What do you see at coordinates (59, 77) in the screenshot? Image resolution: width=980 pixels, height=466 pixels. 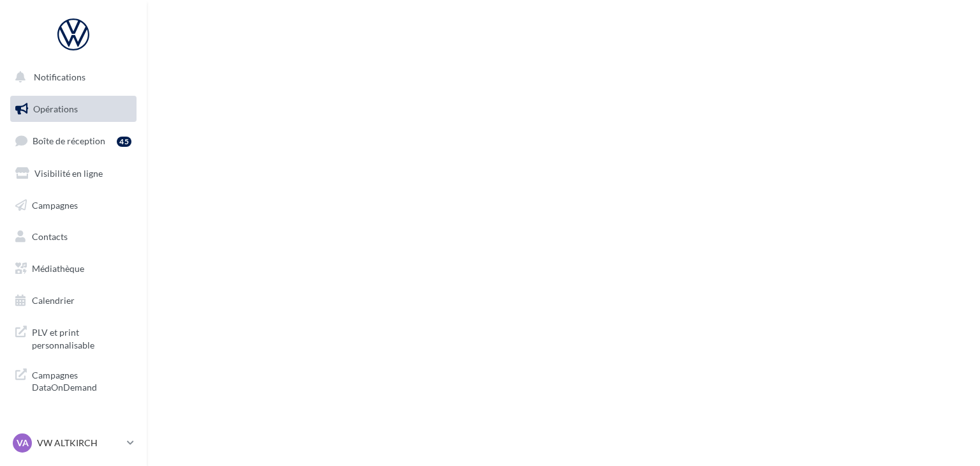 I see `span: Notifications` at bounding box center [59, 77].